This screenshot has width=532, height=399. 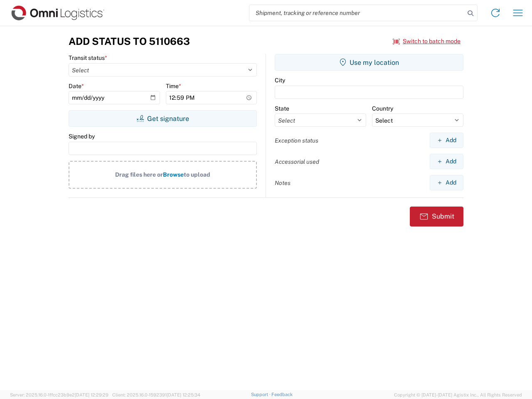 I want to click on label: City, so click(x=280, y=80).